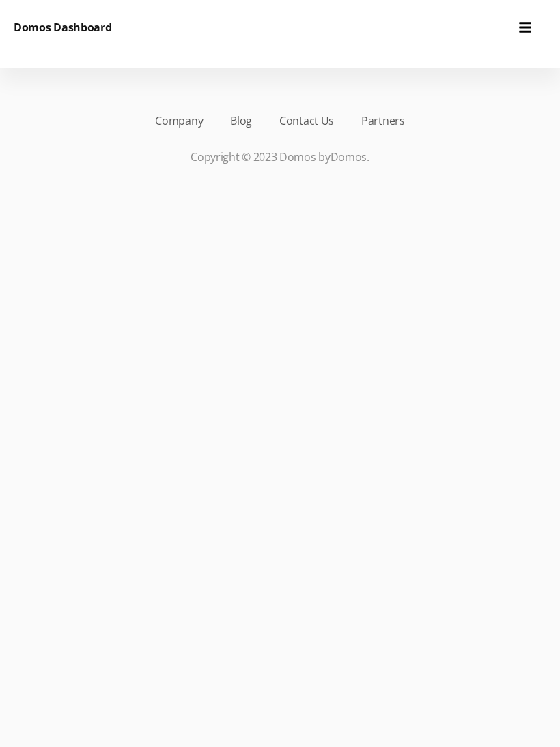 The width and height of the screenshot is (560, 747). What do you see at coordinates (280, 157) in the screenshot?
I see `p: Copyright © 2023 Domos by .` at bounding box center [280, 157].